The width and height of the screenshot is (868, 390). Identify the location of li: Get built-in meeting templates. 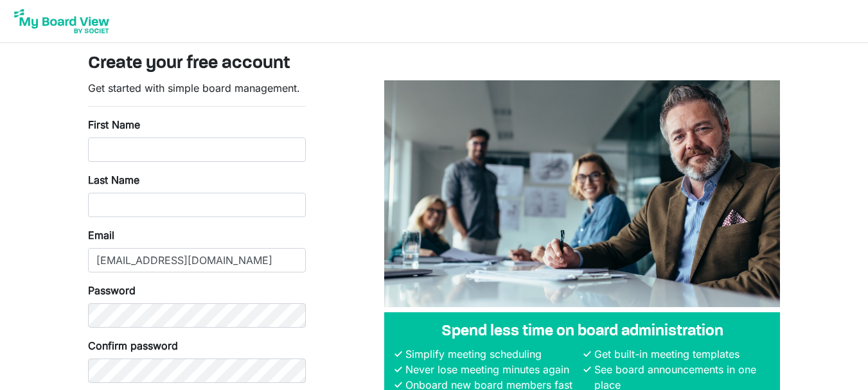
(680, 354).